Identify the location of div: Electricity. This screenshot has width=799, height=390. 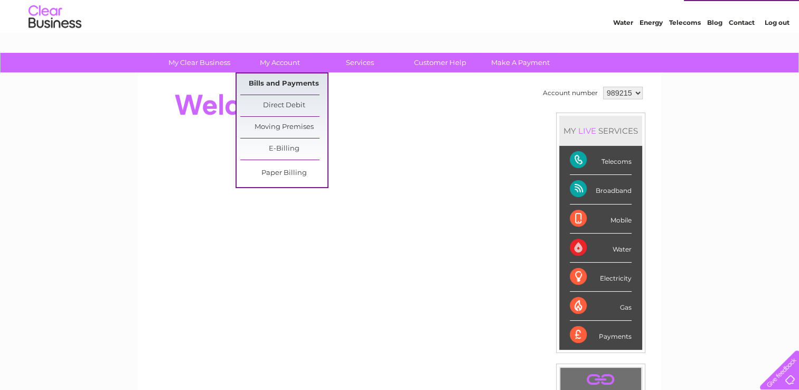
(601, 277).